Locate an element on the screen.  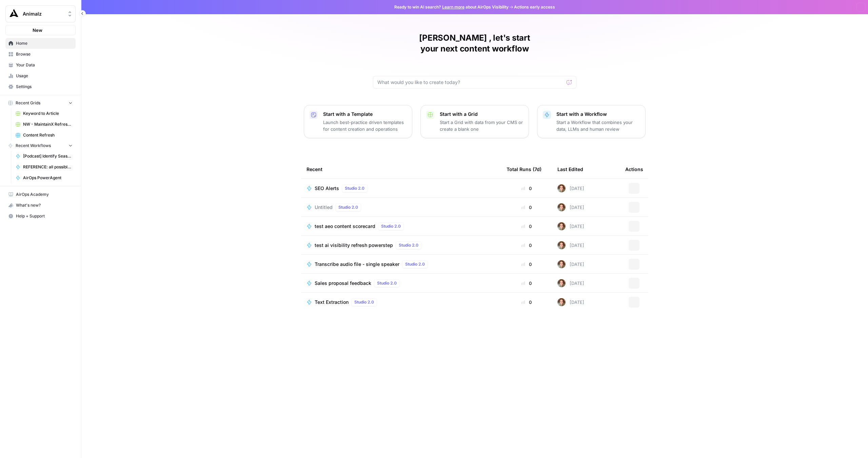
a: Text ExtractionStudio 2.0 is located at coordinates (401, 303).